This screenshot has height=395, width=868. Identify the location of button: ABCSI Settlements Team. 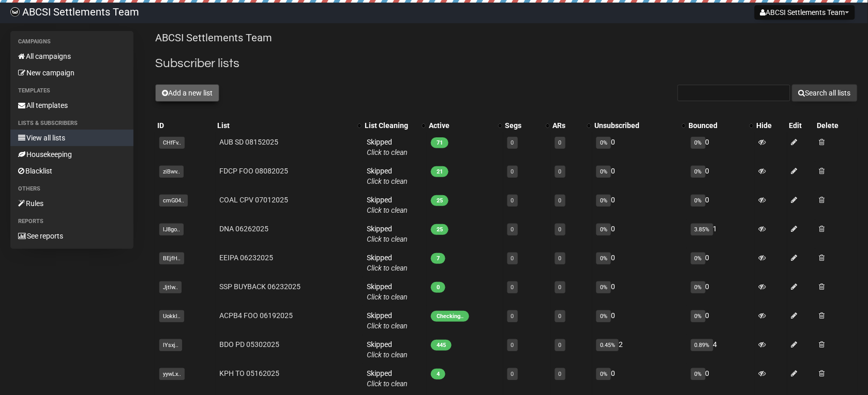
(804, 12).